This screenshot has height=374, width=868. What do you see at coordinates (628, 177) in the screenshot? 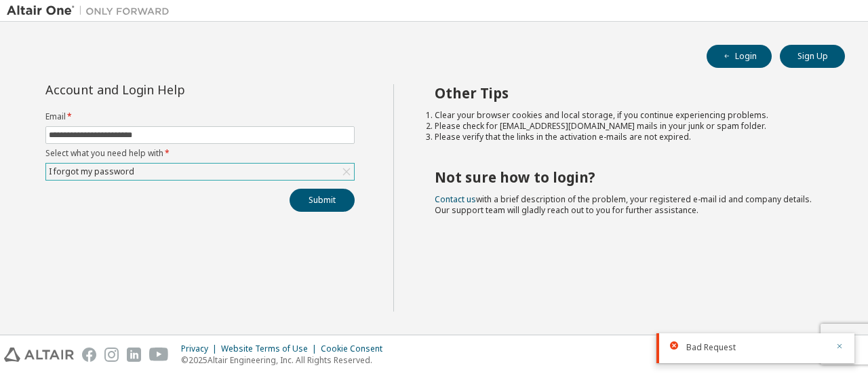
I see `h2: Not sure how to login?` at bounding box center [628, 177].